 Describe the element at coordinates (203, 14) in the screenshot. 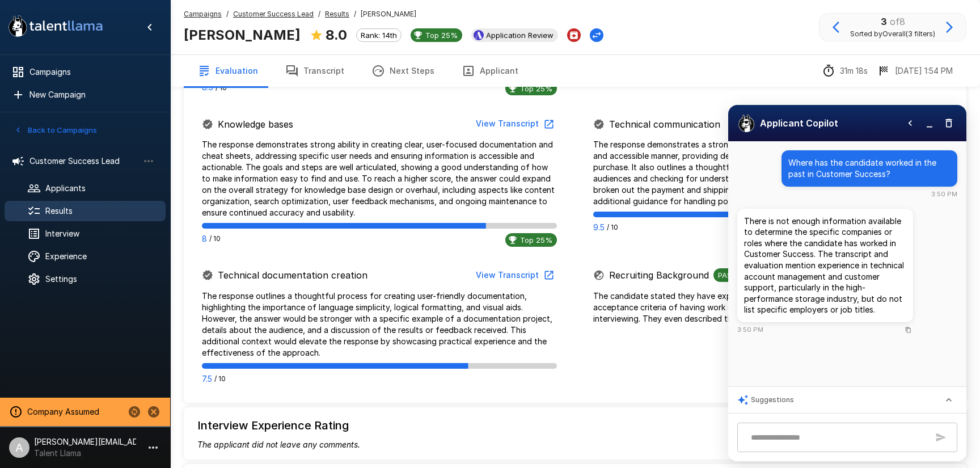

I see `u: Campaigns` at that location.